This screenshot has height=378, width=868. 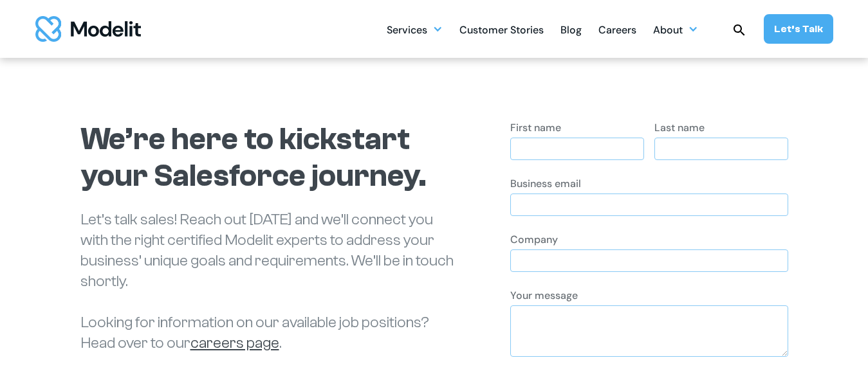 I want to click on h1: We’re here to kickstart your Salesforce journey., so click(x=267, y=157).